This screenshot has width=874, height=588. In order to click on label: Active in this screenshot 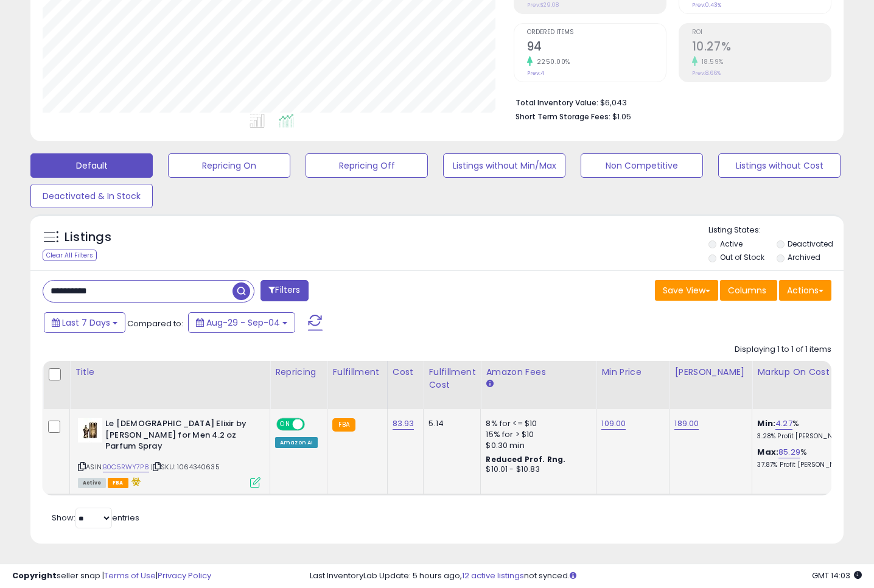, I will do `click(732, 243)`.